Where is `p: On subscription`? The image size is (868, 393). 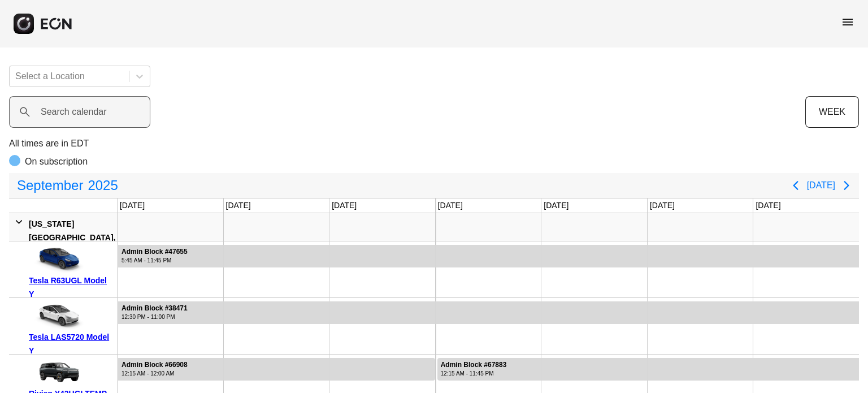 p: On subscription is located at coordinates (56, 162).